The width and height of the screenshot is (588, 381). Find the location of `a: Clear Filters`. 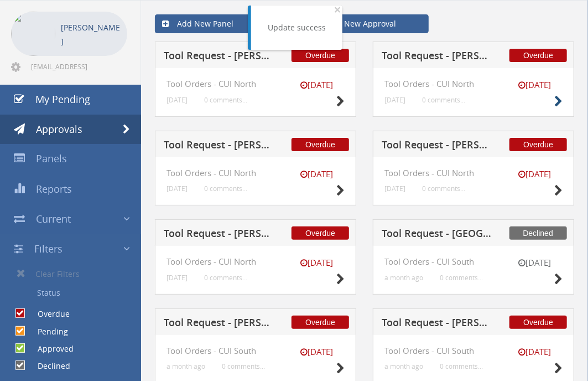

a: Clear Filters is located at coordinates (75, 273).